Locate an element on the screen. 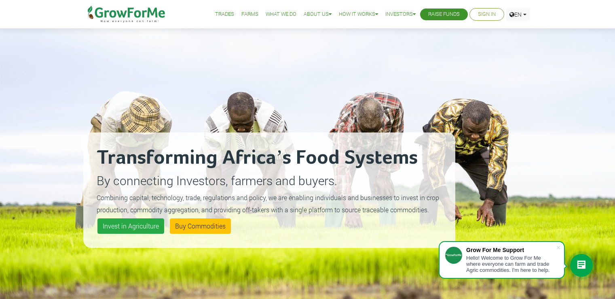 The height and width of the screenshot is (299, 615). small: Combining capital, technology, trade, regulations and policy, we are enabling individuals and bus... is located at coordinates (268, 203).